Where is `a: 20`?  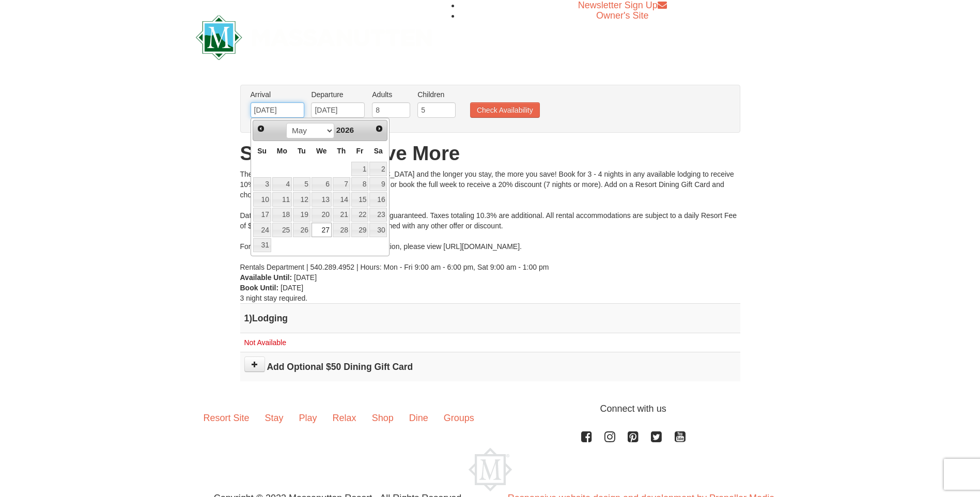
a: 20 is located at coordinates (322, 215).